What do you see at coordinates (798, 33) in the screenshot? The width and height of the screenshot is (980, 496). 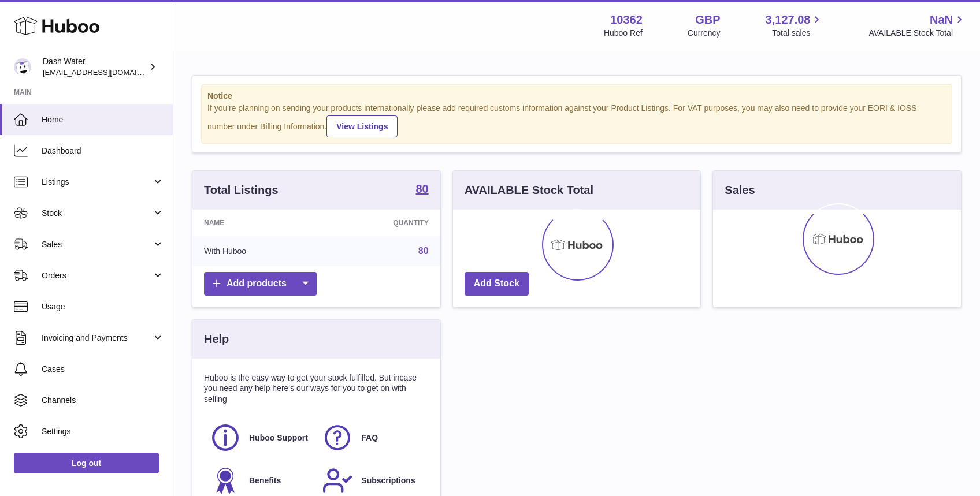 I see `span: Total sales` at bounding box center [798, 33].